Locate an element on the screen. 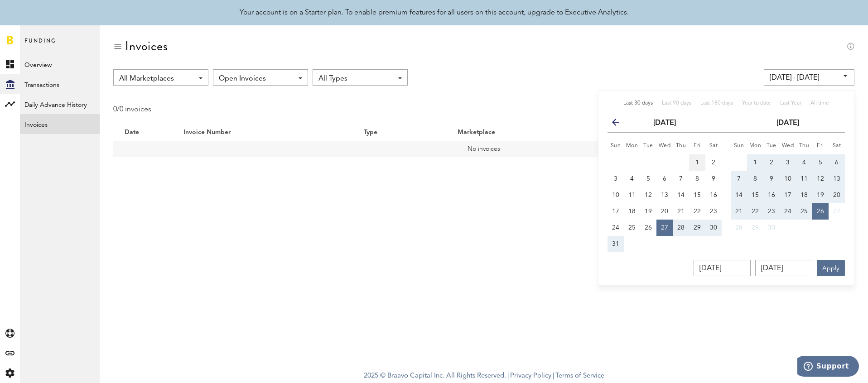  span: Last 180 days is located at coordinates (717, 103).